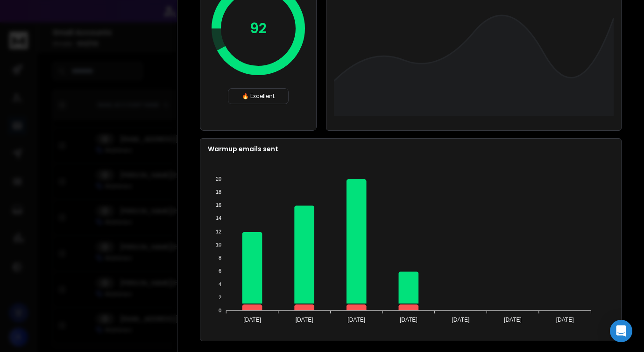 This screenshot has height=352, width=644. Describe the element at coordinates (219, 244) in the screenshot. I see `tspan: 10` at that location.